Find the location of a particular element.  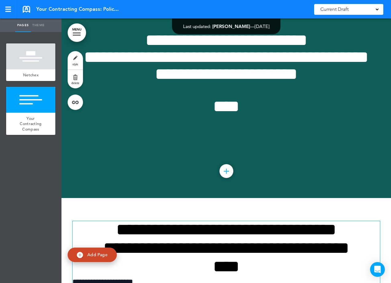

span: Netchex is located at coordinates (31, 75).